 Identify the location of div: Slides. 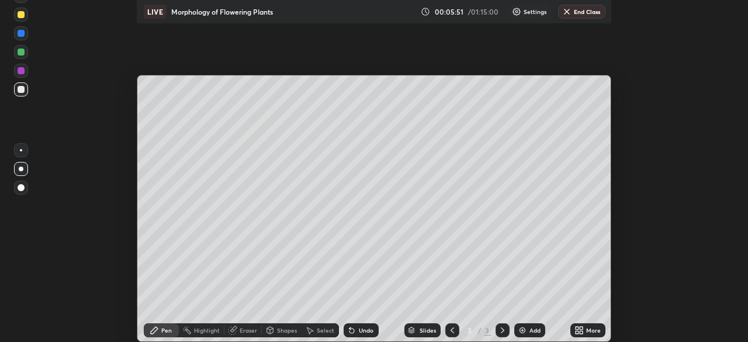
(428, 330).